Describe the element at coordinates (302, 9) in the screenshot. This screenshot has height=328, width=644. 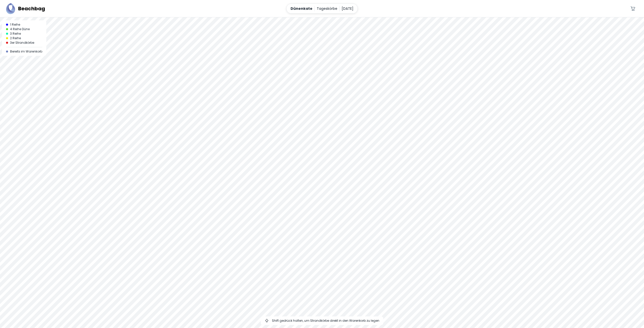
I see `p: Dünenkate` at that location.